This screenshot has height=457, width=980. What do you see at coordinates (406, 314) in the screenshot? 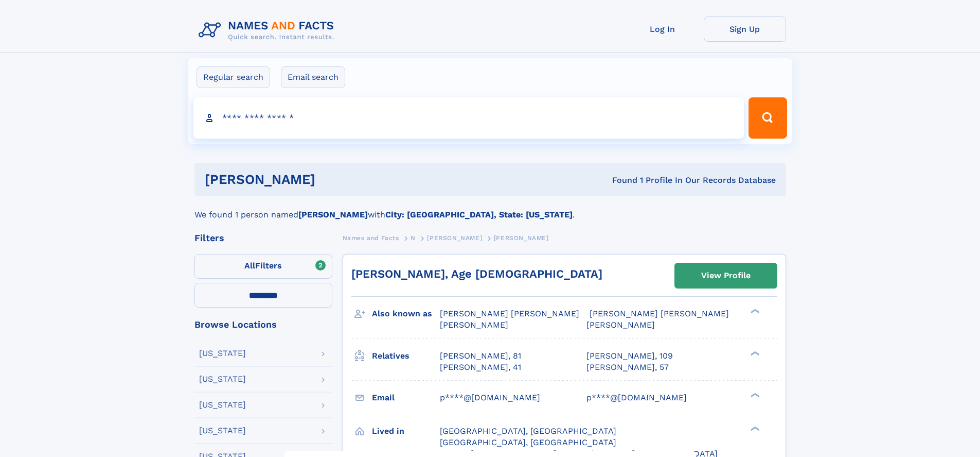
I see `h3: Also known as` at bounding box center [406, 314].